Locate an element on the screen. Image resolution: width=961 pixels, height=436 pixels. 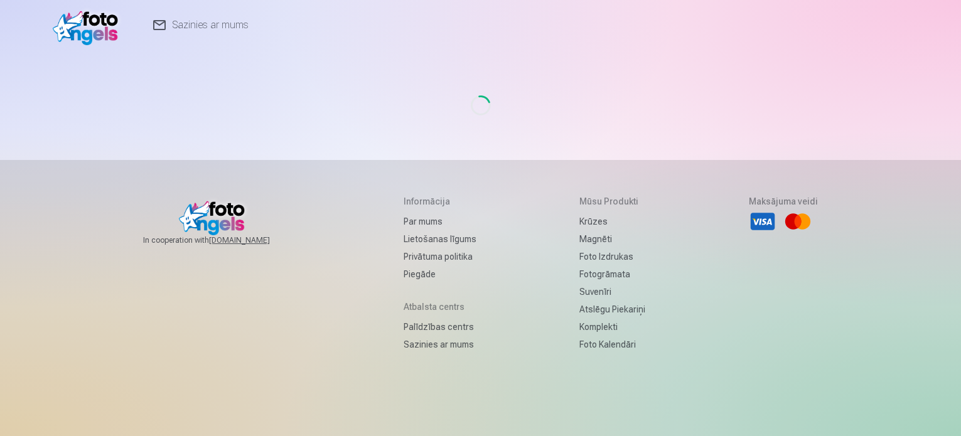
h5: Maksājuma veidi is located at coordinates (783, 201).